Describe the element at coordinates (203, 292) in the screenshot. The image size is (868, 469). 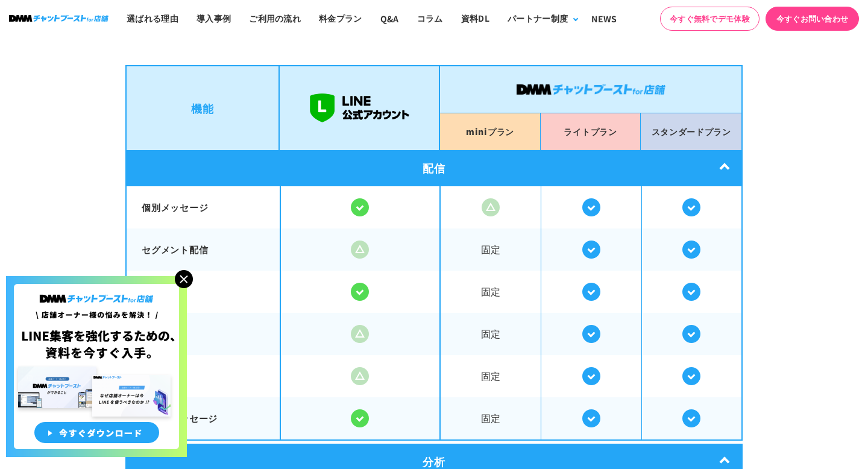
I see `p: 自動応答` at that location.